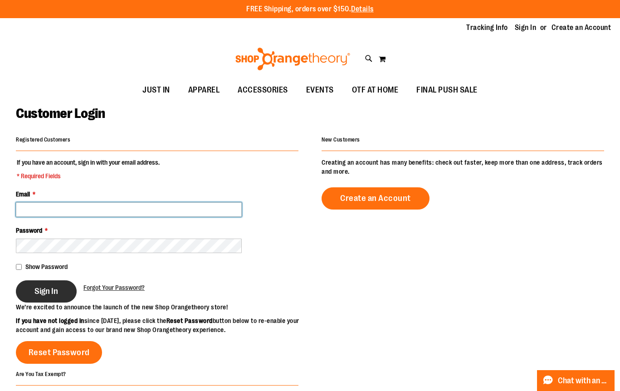 The width and height of the screenshot is (620, 391). I want to click on a: Details, so click(362, 9).